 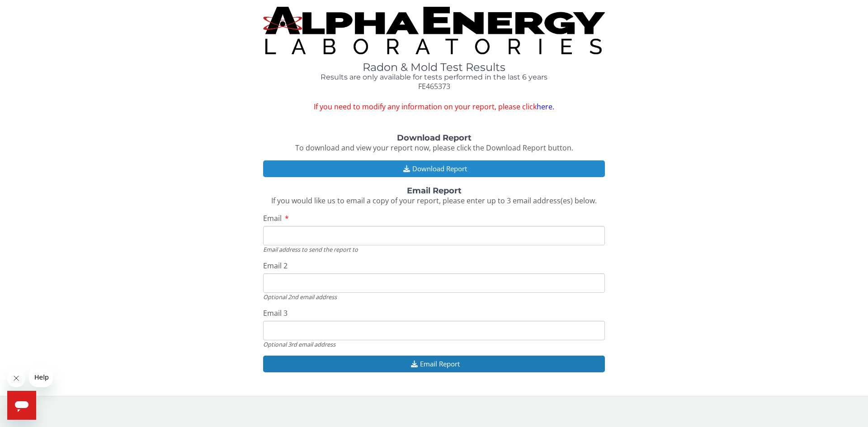 I want to click on span: Help, so click(x=13, y=10).